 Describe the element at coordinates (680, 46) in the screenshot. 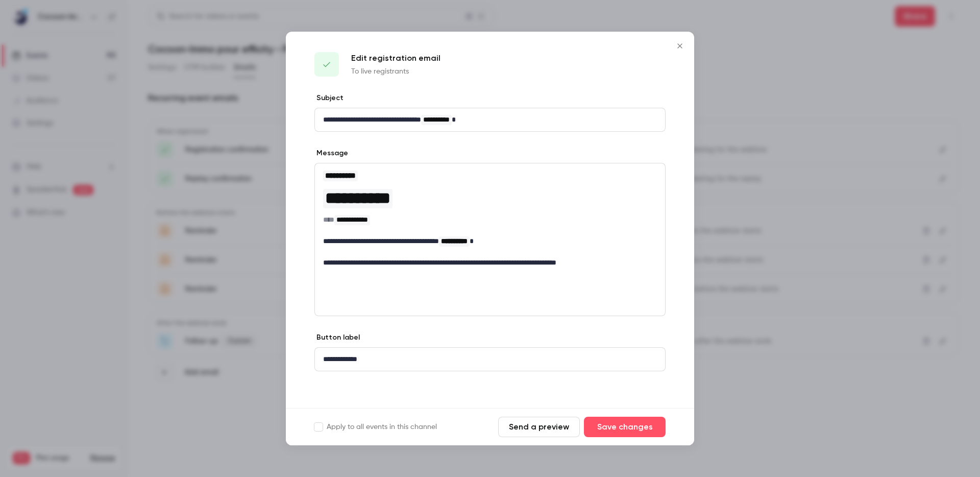

I see `button: Close` at that location.